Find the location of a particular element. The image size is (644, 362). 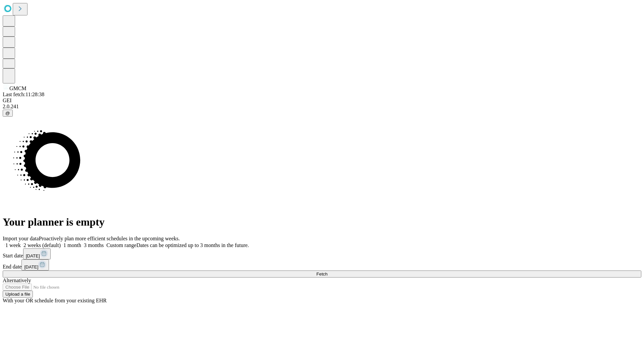

button: Upload a file is located at coordinates (18, 294).